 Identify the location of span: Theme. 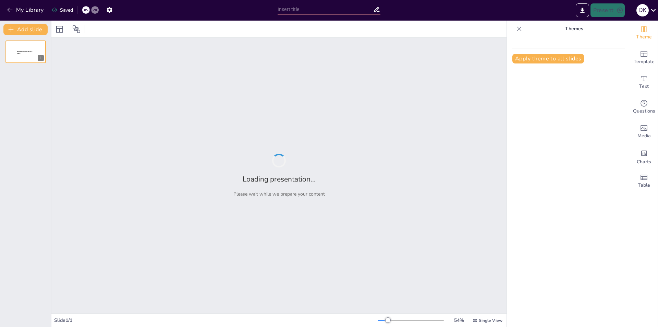
(644, 37).